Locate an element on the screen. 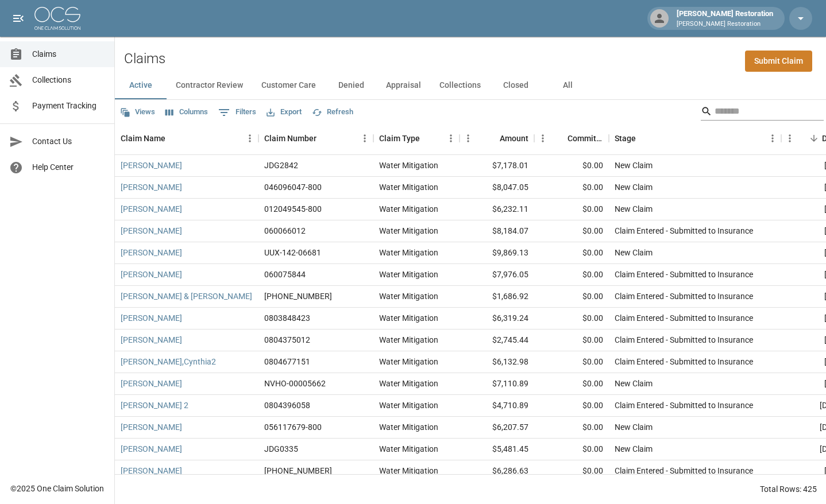 This screenshot has width=826, height=504. div: $7,110.89 is located at coordinates (497, 384).